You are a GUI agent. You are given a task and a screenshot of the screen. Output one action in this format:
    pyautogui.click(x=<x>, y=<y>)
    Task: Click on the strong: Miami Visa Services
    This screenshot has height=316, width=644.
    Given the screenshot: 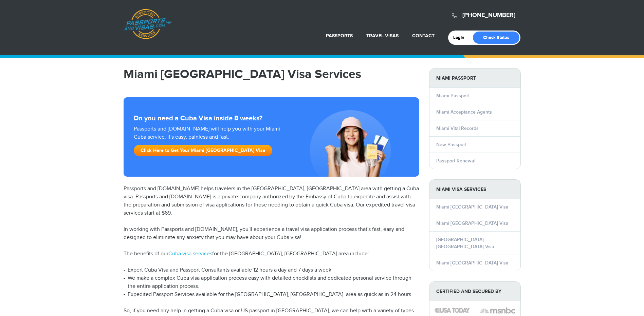 What is the action you would take?
    pyautogui.click(x=475, y=189)
    